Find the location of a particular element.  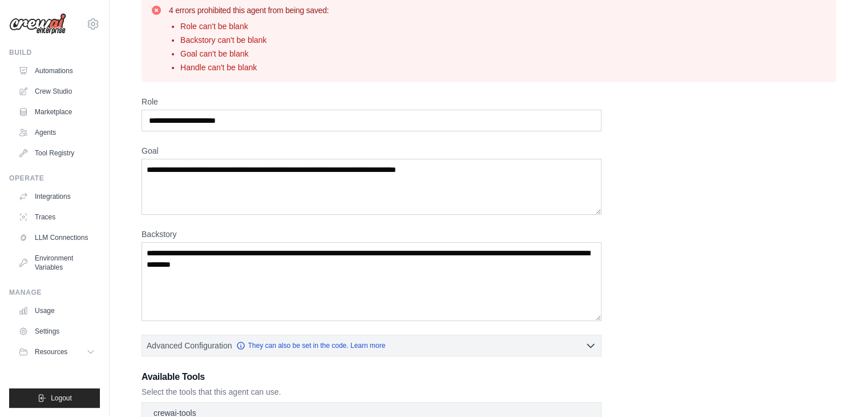

p: Select the tools that this agent can use. is located at coordinates (372, 392).